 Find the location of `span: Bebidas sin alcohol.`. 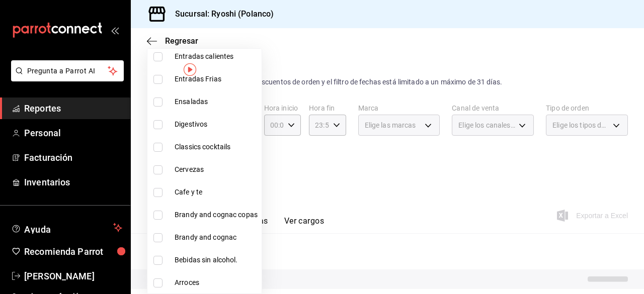

span: Bebidas sin alcohol. is located at coordinates (216, 260).